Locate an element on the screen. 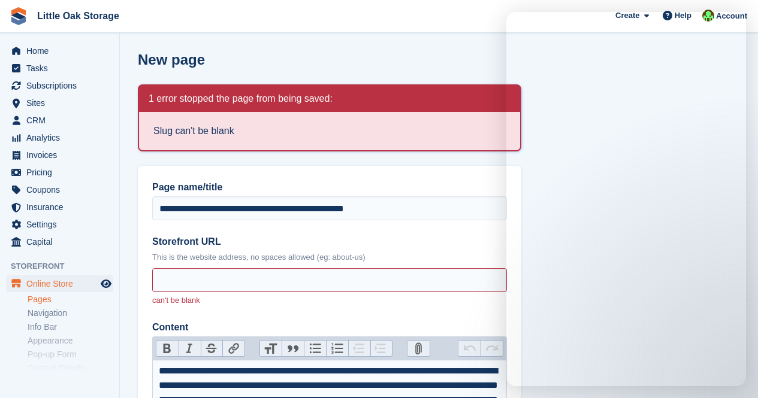 This screenshot has width=758, height=398. span: Tasks is located at coordinates (62, 68).